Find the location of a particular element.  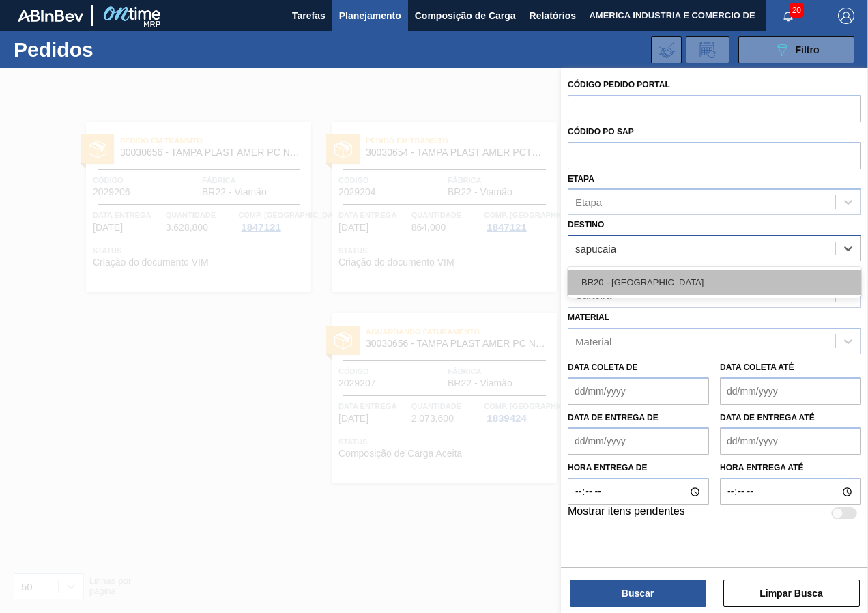

label: Mostrar itens pendentes is located at coordinates (626, 514).